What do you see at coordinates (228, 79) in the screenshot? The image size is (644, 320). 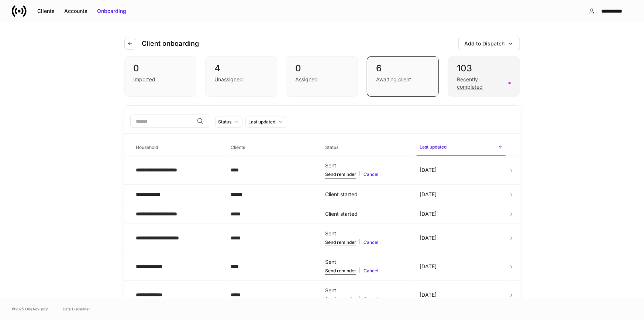 I see `div: Unassigned` at bounding box center [228, 79].